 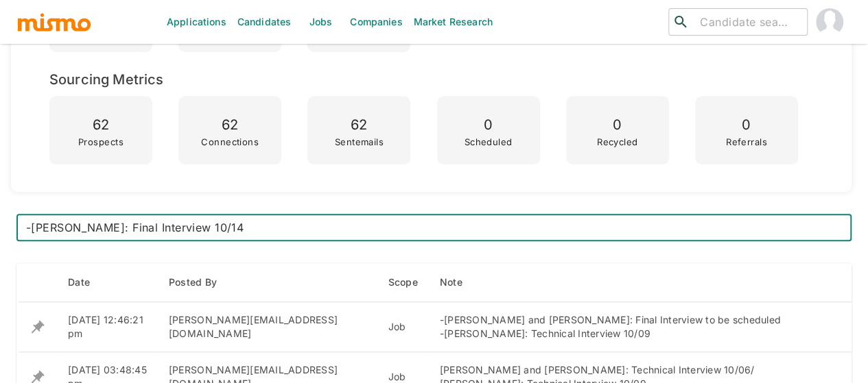 What do you see at coordinates (829, 22) in the screenshot?
I see `img: Maia Reyes` at bounding box center [829, 22].